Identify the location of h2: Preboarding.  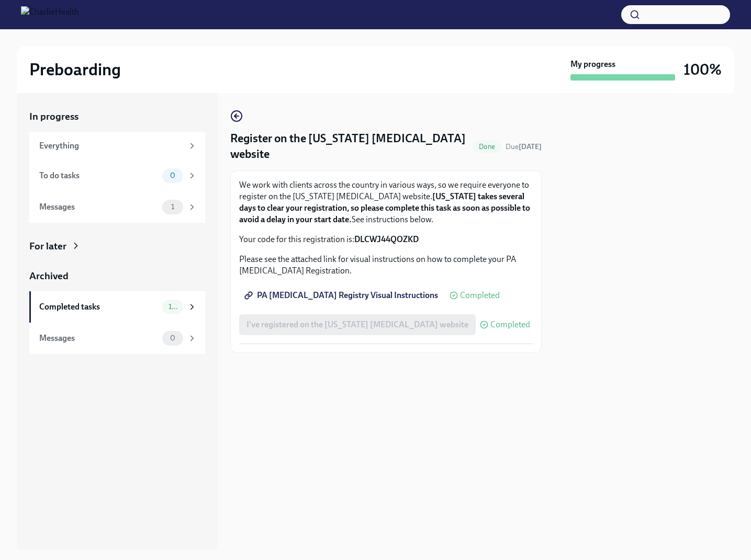
(75, 69).